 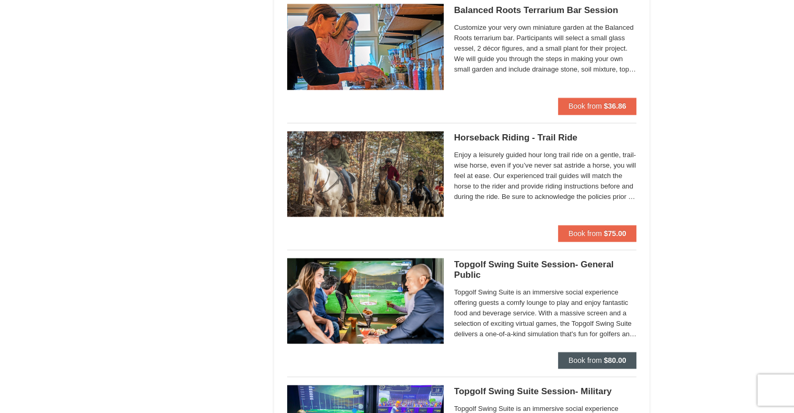 I want to click on strong: $75.00, so click(x=615, y=233).